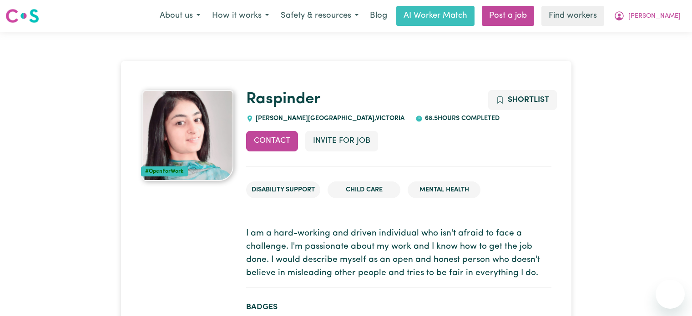 The image size is (692, 316). Describe the element at coordinates (573, 16) in the screenshot. I see `a: Find workers` at that location.